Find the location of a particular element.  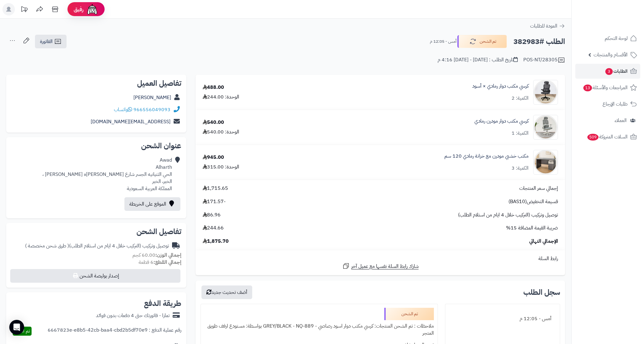

span: 3 is located at coordinates (609, 72).